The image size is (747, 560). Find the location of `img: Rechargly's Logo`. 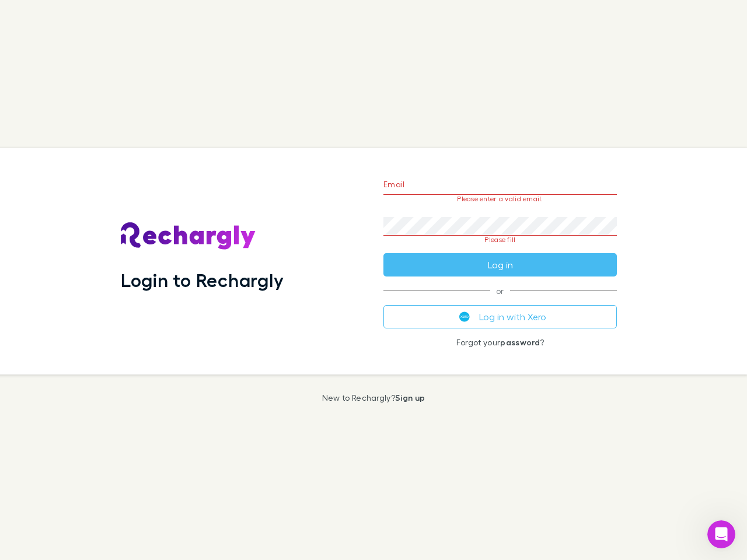

img: Rechargly's Logo is located at coordinates (189, 236).